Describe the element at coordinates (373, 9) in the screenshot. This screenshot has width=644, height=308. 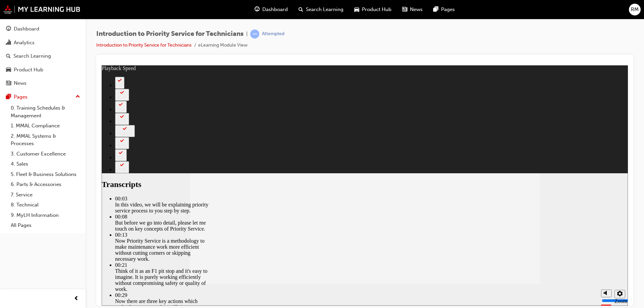
I see `a: car-iconProduct Hub` at that location.